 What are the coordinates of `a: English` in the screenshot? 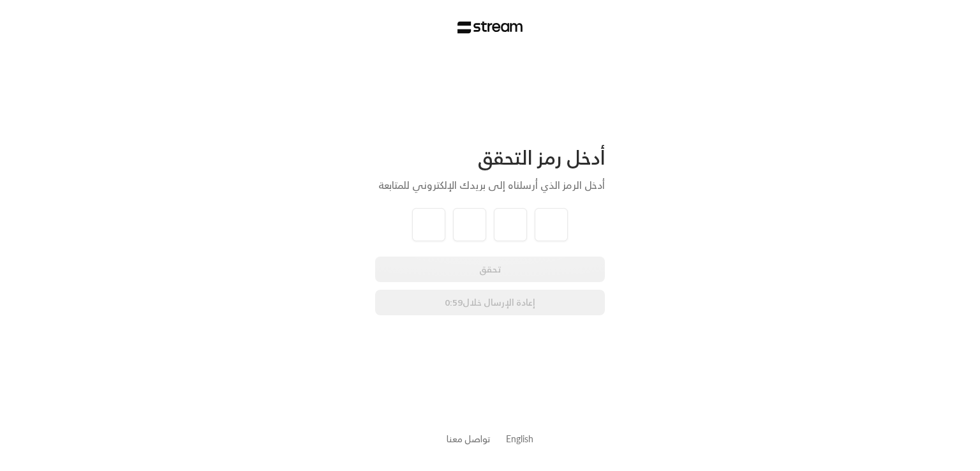 It's located at (519, 438).